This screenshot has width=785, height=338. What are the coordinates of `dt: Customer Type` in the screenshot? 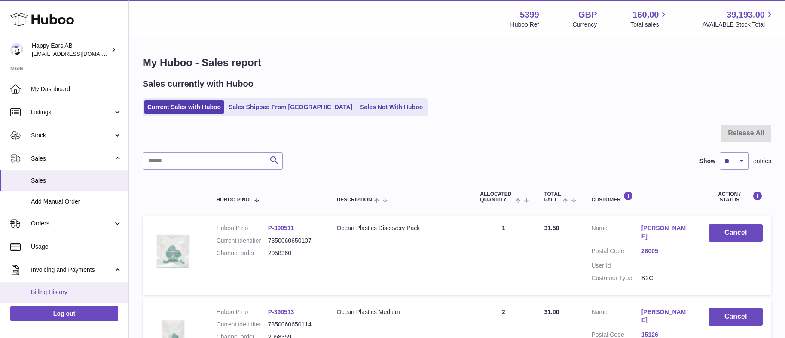 It's located at (616, 278).